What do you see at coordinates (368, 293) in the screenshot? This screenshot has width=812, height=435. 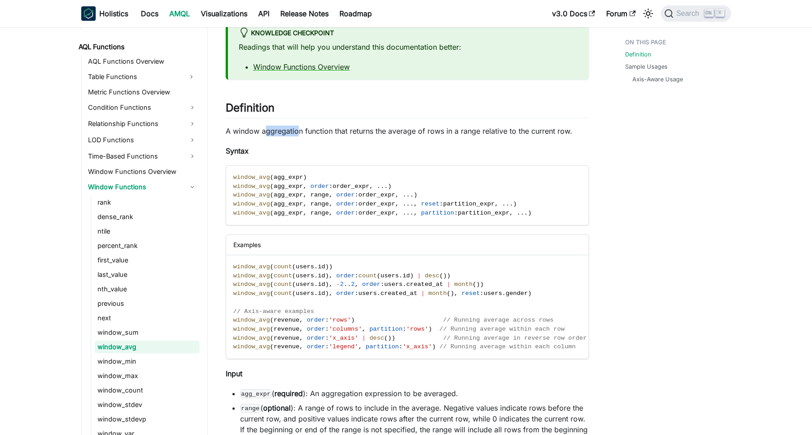 I see `span: users` at bounding box center [368, 293].